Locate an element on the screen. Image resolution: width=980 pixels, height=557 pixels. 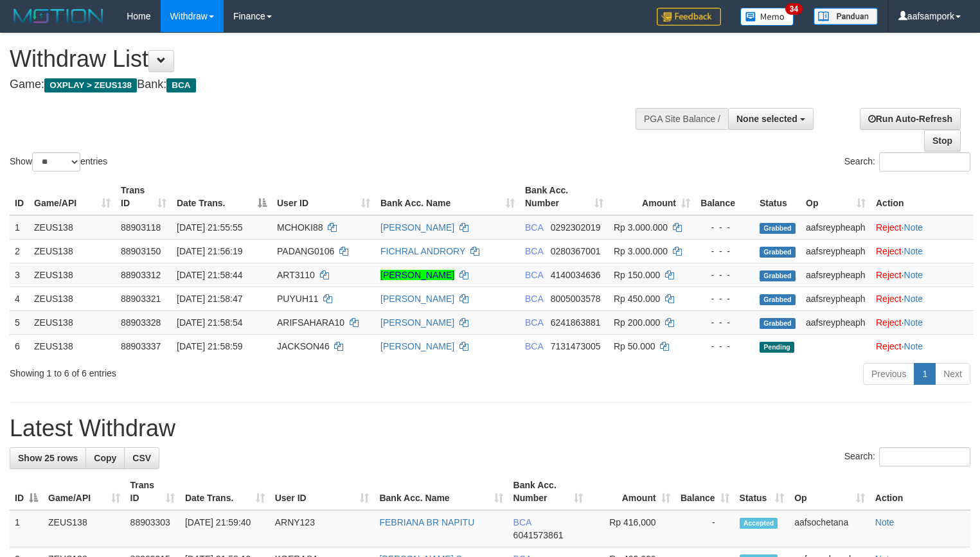
td: 4 is located at coordinates (19, 298).